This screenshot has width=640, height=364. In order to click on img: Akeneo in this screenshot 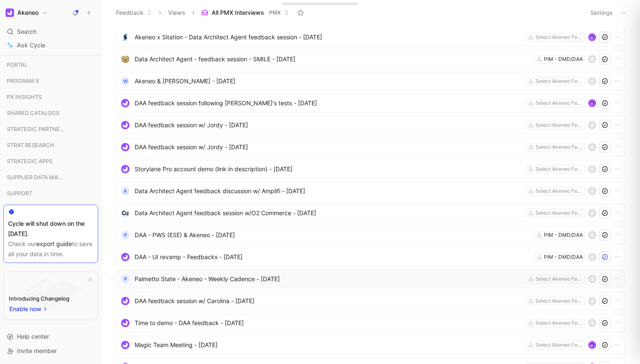, I will do `click(10, 13)`.